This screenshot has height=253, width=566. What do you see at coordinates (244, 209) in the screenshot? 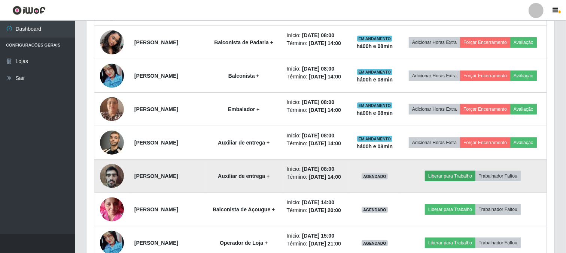
I see `strong: Balconista de Açougue +` at bounding box center [244, 209].